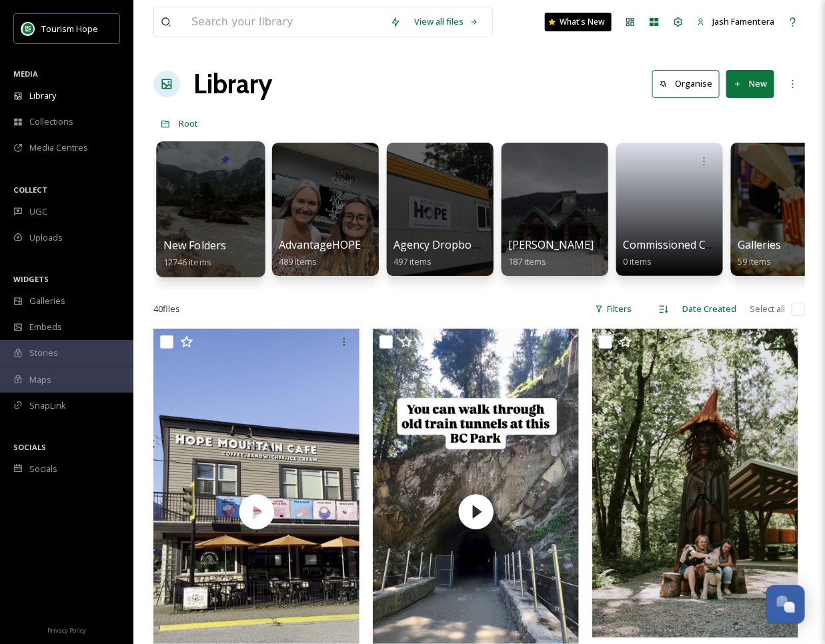 This screenshot has width=825, height=644. Describe the element at coordinates (453, 245) in the screenshot. I see `span: Agency Dropbox Assets` at that location.